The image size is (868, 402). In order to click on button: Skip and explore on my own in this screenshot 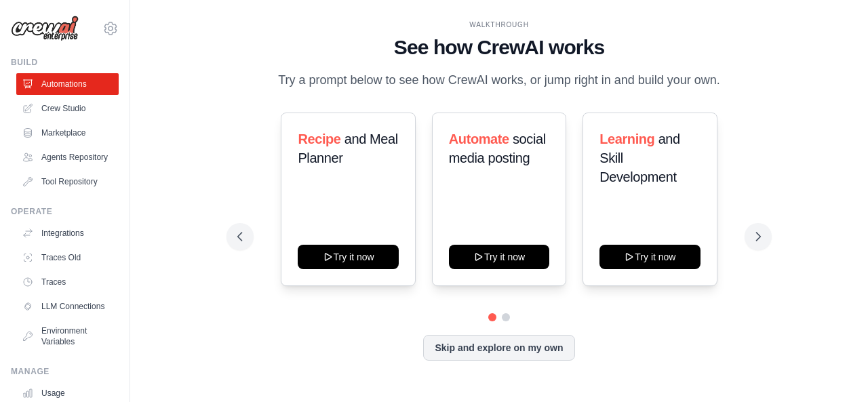, I will do `click(498, 347)`.